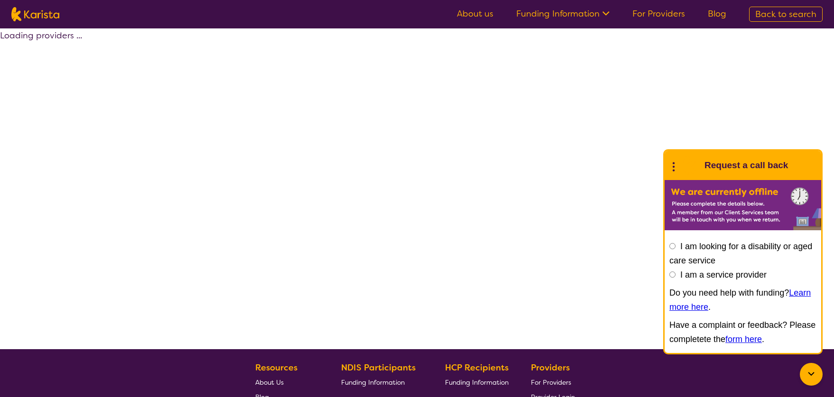  What do you see at coordinates (723, 275) in the screenshot?
I see `label: I am a service provider` at bounding box center [723, 275].